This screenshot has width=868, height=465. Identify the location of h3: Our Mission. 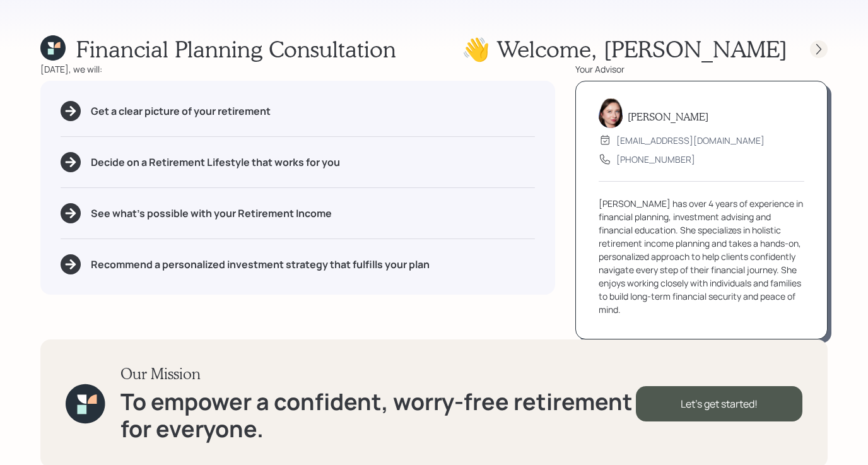
(378, 373).